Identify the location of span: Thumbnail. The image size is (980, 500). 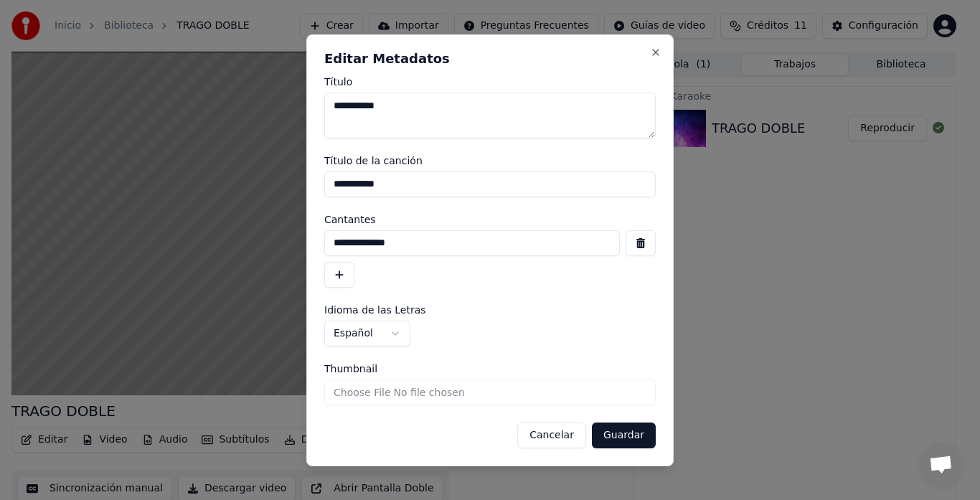
(350, 368).